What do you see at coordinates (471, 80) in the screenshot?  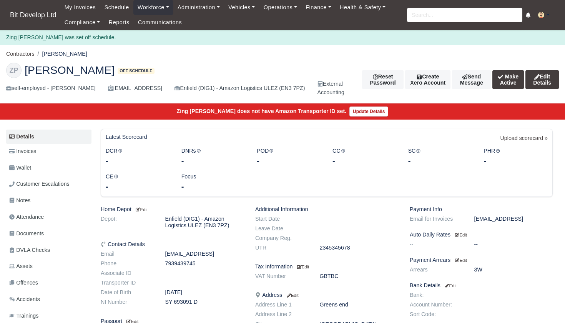 I see `a: Send Message` at bounding box center [471, 80].